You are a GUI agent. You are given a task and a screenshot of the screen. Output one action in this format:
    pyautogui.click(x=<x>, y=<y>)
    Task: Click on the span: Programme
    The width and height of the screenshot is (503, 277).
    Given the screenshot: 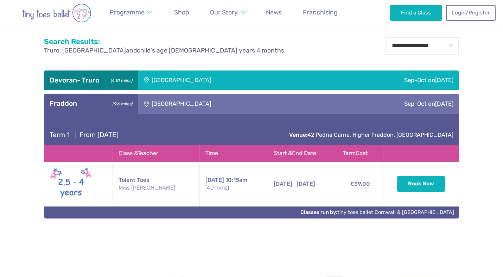 What is the action you would take?
    pyautogui.click(x=127, y=12)
    